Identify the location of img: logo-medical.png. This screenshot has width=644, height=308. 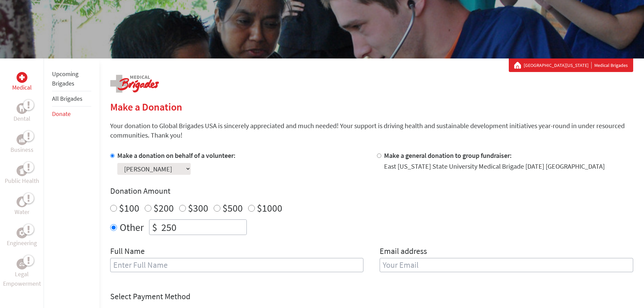
(135, 84).